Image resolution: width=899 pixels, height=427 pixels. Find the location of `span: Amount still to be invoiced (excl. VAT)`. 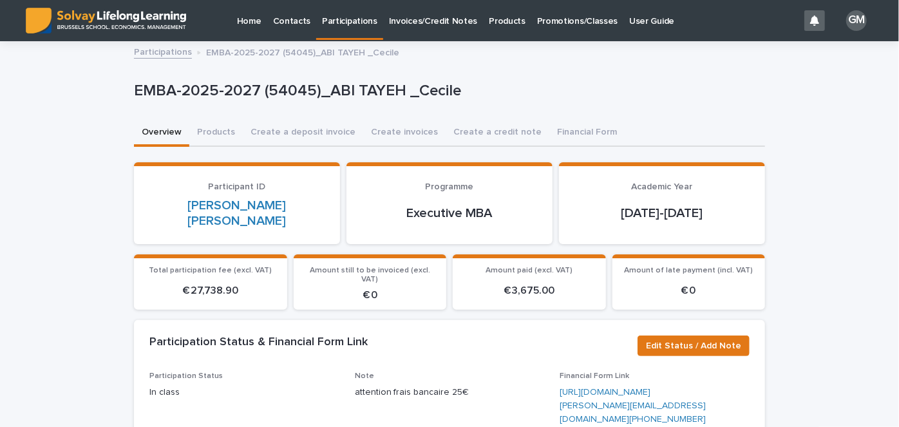

span: Amount still to be invoiced (excl. VAT) is located at coordinates (370, 275).